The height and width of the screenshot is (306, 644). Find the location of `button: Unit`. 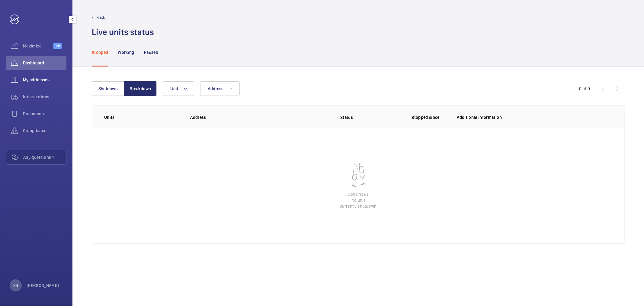

button: Unit is located at coordinates (178, 88).